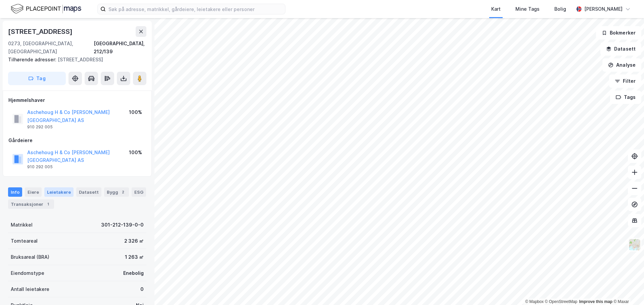 The image size is (644, 305). I want to click on span: Tilhørende adresser:, so click(33, 59).